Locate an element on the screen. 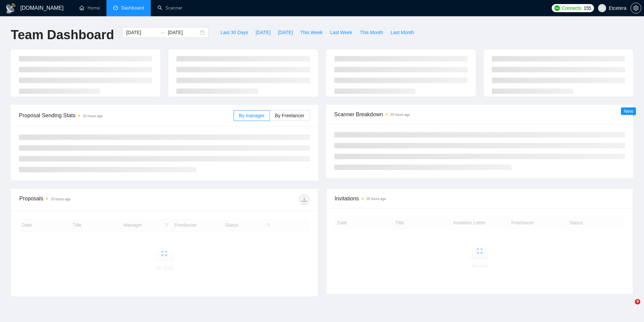 Image resolution: width=644 pixels, height=322 pixels. input: End date is located at coordinates (183, 32).